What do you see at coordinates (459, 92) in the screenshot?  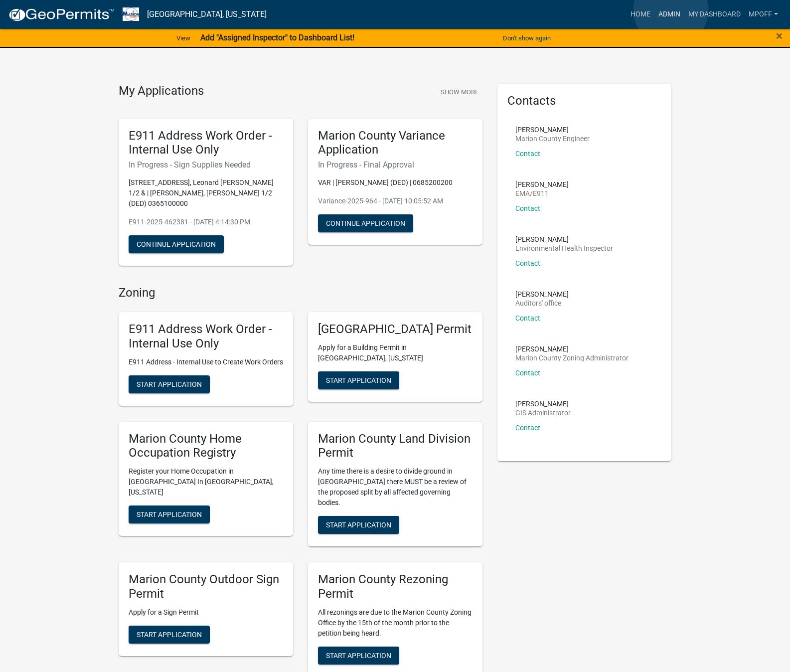 I see `button: Show More` at bounding box center [459, 92].